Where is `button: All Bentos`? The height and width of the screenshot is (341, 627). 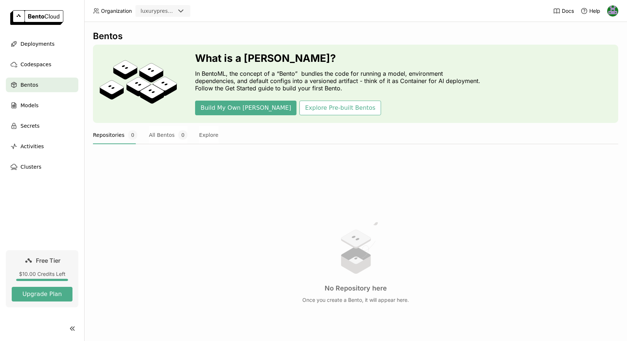
button: All Bentos is located at coordinates (168, 135).